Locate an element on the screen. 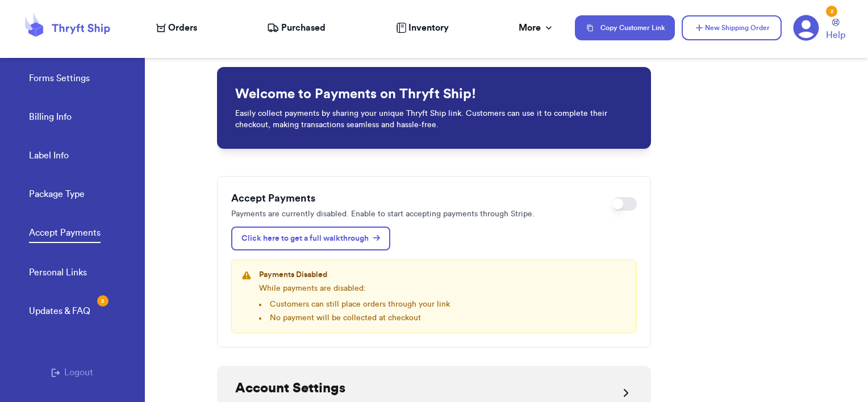 Image resolution: width=868 pixels, height=402 pixels. p: Easily collect payments by sharing your unique Thryft Ship link. Customers can use it to complete... is located at coordinates (434, 119).